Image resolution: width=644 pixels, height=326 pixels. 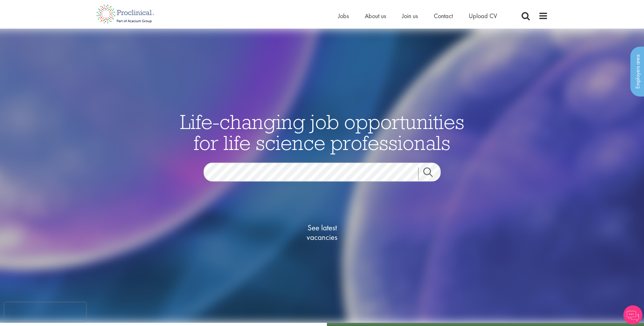 I want to click on a: Upload CV, so click(x=483, y=16).